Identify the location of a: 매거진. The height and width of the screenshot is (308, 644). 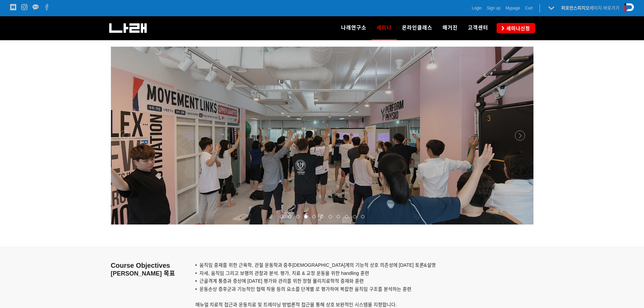
(450, 28).